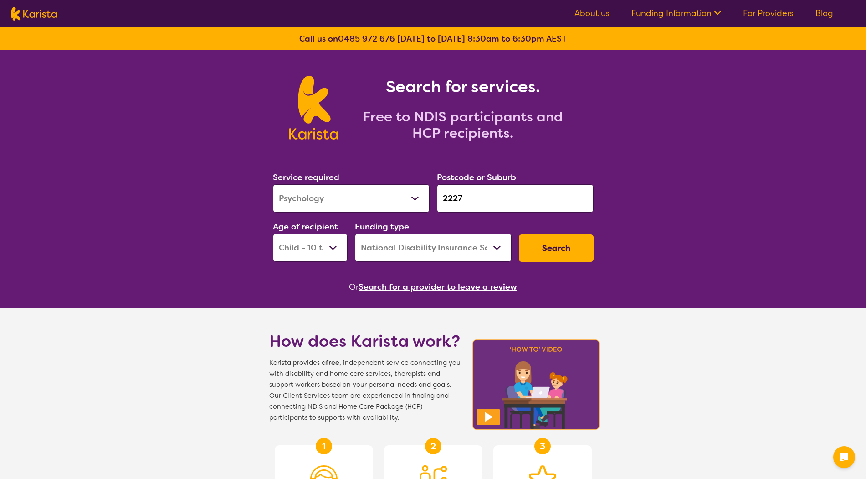  I want to click on label: Age of recipient, so click(305, 227).